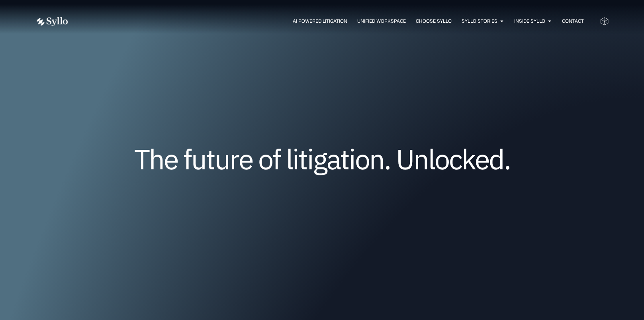  Describe the element at coordinates (480, 21) in the screenshot. I see `span: Syllo Stories` at that location.